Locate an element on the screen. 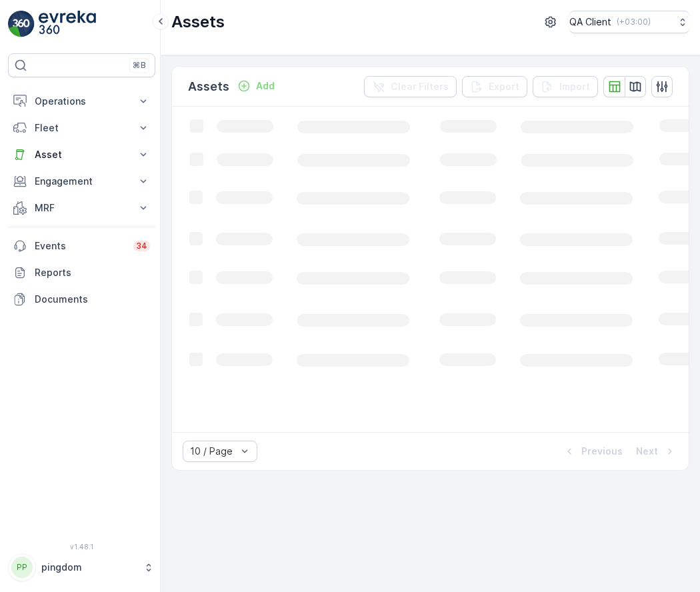  p: Import is located at coordinates (575, 86).